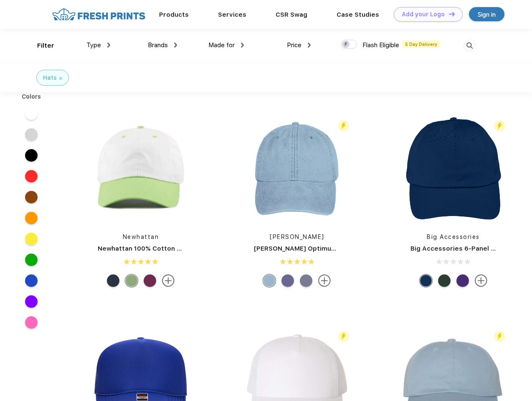 This screenshot has height=401, width=532. What do you see at coordinates (31, 97) in the screenshot?
I see `div: Colors` at bounding box center [31, 97].